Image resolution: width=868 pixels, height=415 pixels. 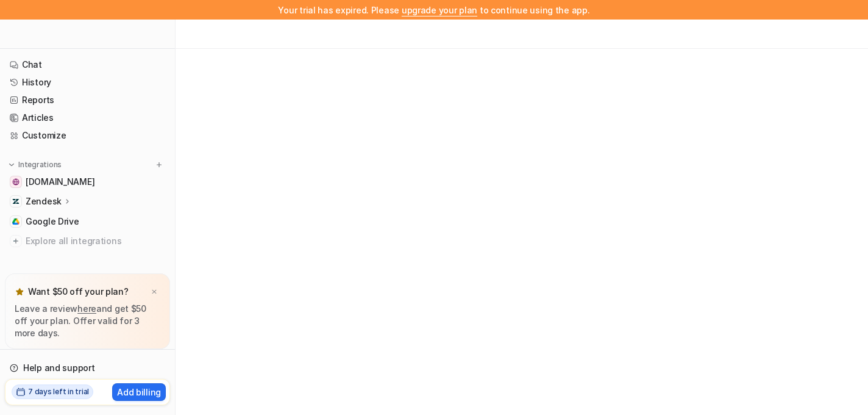 I want to click on a: Customize, so click(x=87, y=135).